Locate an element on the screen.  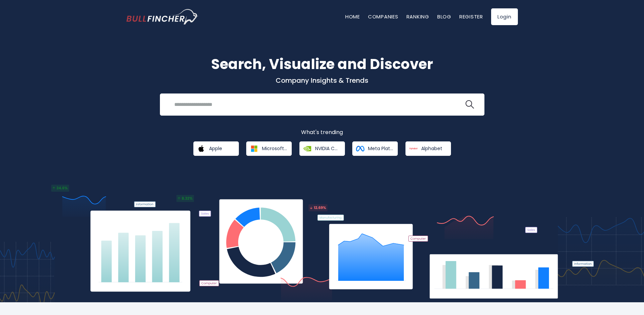
img: search icon is located at coordinates (470, 104).